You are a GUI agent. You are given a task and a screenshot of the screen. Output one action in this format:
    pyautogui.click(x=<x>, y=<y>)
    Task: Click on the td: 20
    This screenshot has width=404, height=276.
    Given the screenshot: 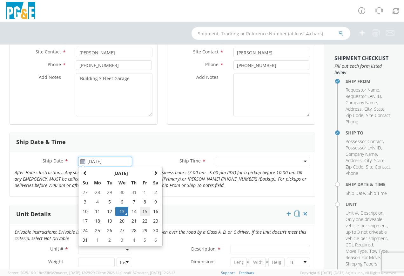 What is the action you would take?
    pyautogui.click(x=122, y=221)
    